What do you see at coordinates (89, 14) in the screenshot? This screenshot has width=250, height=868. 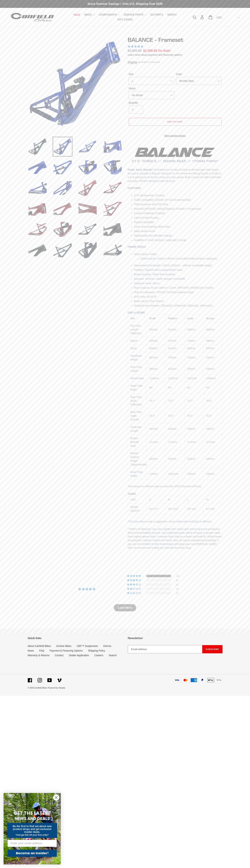 I see `button: BIKES` at bounding box center [89, 14].